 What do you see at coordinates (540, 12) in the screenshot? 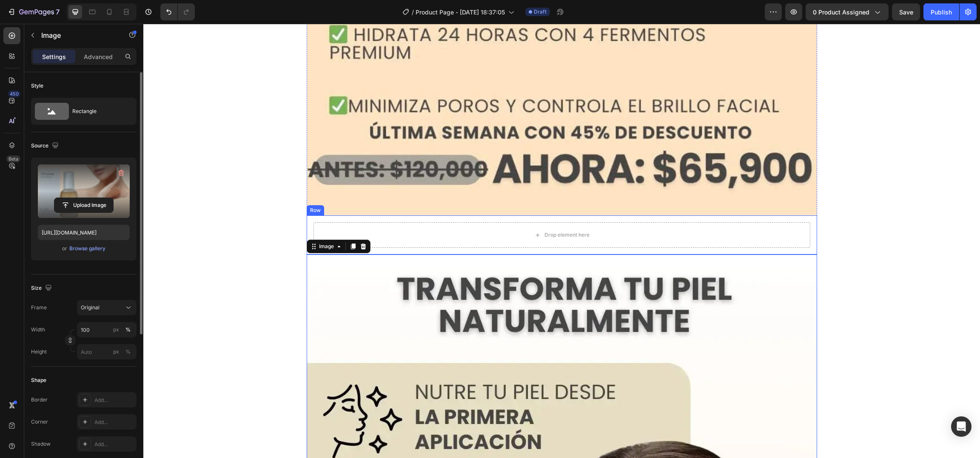
I see `span: Draft` at bounding box center [540, 12].